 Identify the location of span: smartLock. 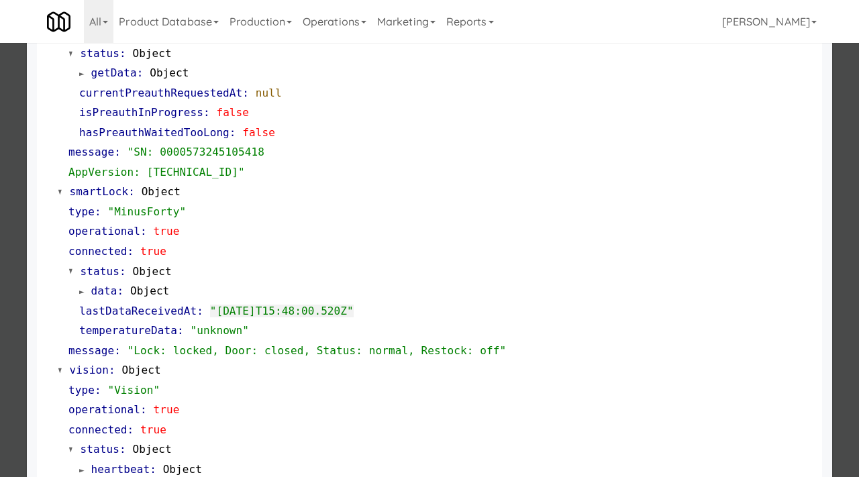
(99, 191).